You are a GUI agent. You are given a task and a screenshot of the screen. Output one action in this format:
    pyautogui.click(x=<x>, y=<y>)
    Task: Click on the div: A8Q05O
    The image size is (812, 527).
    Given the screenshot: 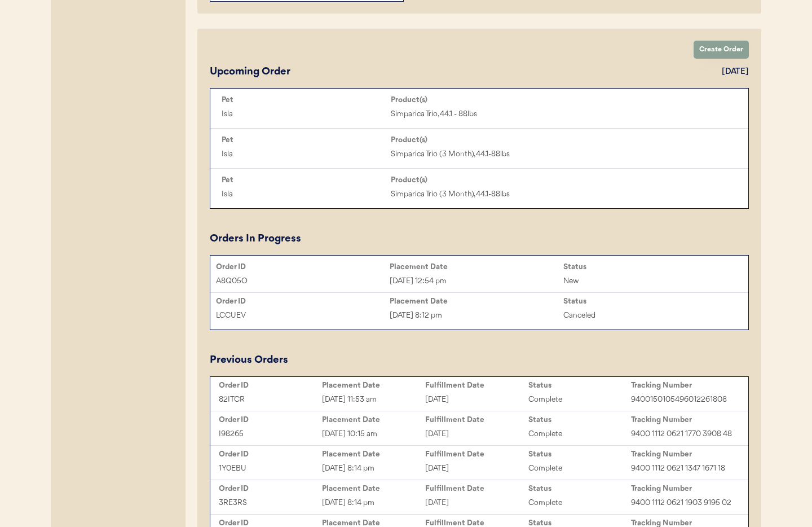 What is the action you would take?
    pyautogui.click(x=303, y=280)
    